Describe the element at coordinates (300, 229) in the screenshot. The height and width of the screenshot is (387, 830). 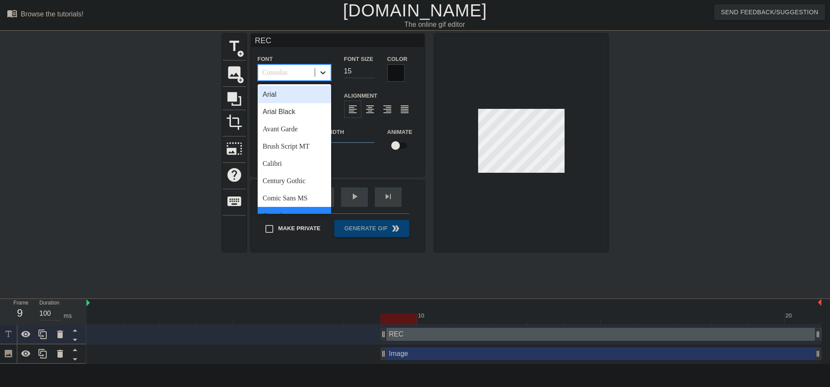
I see `span: Make Private` at that location.